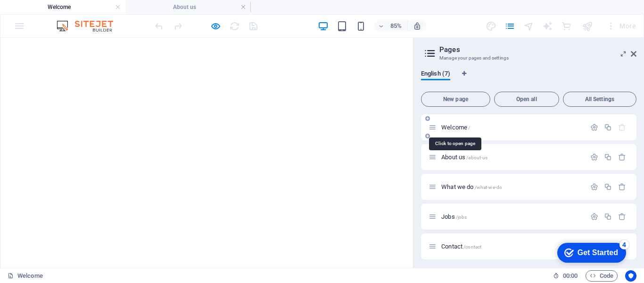 Image resolution: width=644 pixels, height=283 pixels. What do you see at coordinates (602, 276) in the screenshot?
I see `button: Code` at bounding box center [602, 276].